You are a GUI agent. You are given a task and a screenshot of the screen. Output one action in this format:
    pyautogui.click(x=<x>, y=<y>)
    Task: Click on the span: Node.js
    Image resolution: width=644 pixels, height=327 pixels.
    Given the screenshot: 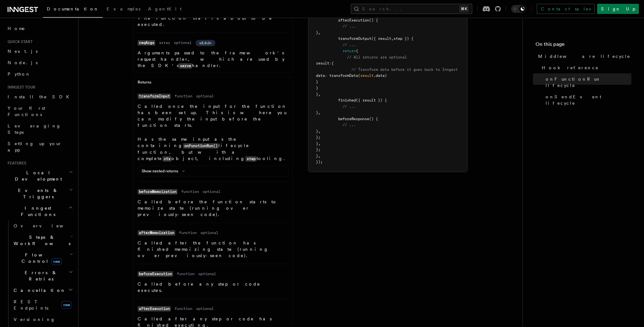 What is the action you would take?
    pyautogui.click(x=22, y=63)
    